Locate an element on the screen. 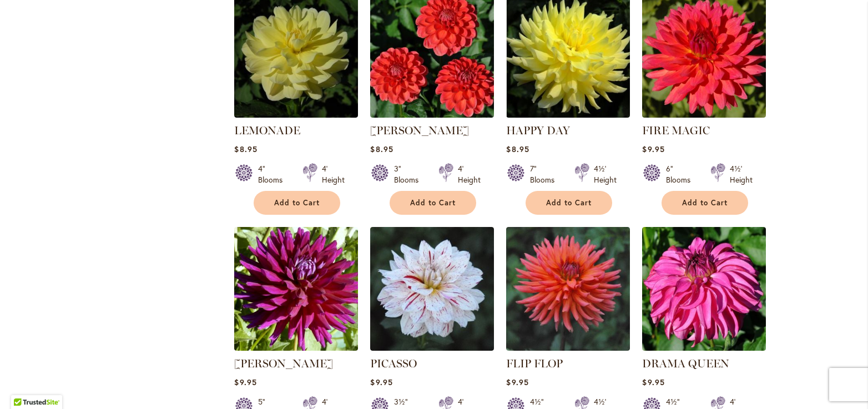  img: FLIP FLOP is located at coordinates (568, 288).